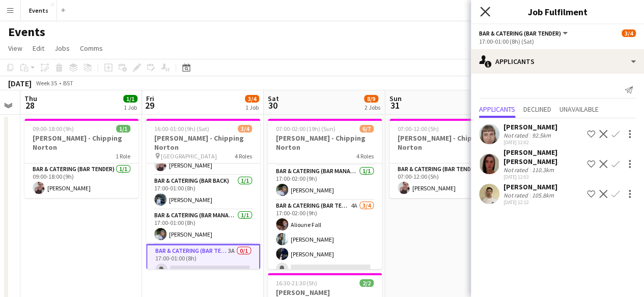  Describe the element at coordinates (542, 170) in the screenshot. I see `div: 110.3km` at that location.